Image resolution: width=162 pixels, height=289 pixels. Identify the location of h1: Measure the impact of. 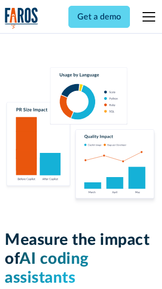
(81, 259).